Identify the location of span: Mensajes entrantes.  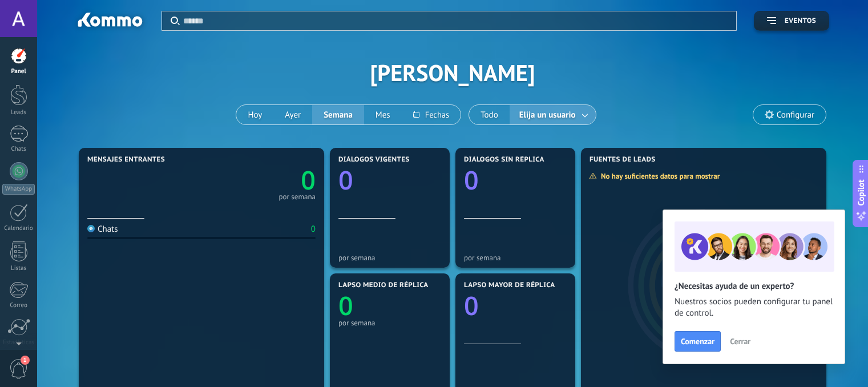
(126, 160).